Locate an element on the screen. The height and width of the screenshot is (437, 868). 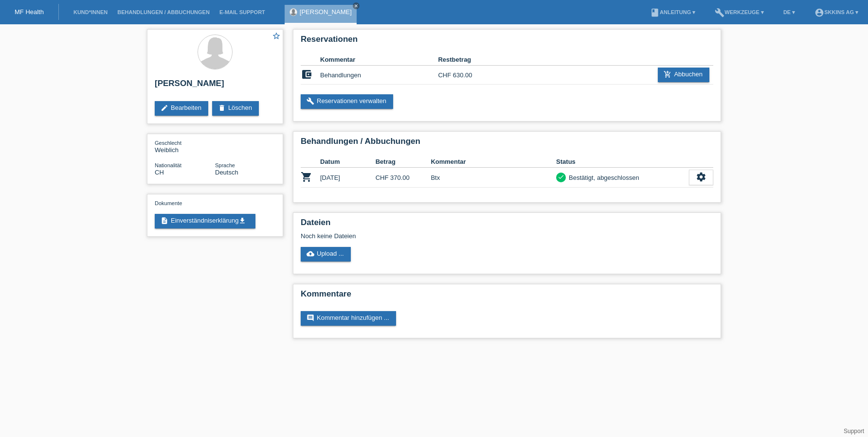
a: account_circleSKKINS AG ▾ is located at coordinates (837, 12).